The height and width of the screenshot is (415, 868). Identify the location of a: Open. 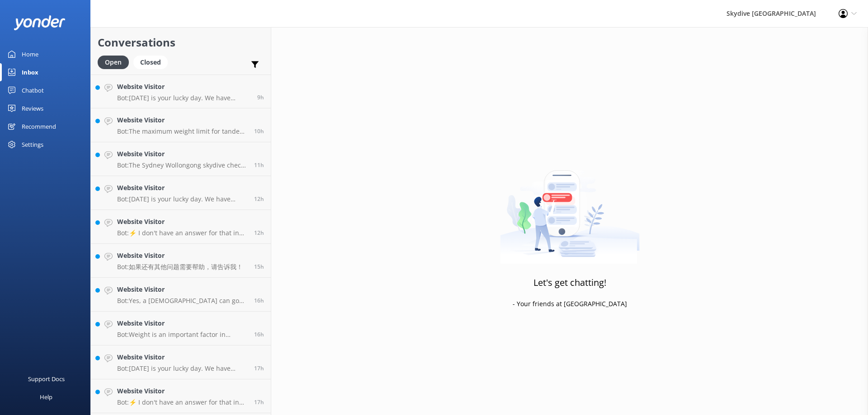
(115, 62).